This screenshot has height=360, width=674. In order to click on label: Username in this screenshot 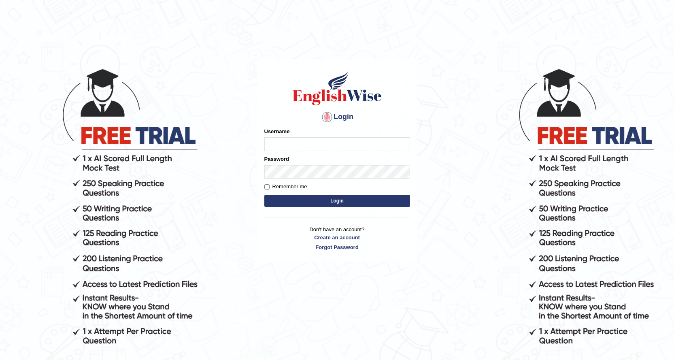, I will do `click(277, 131)`.